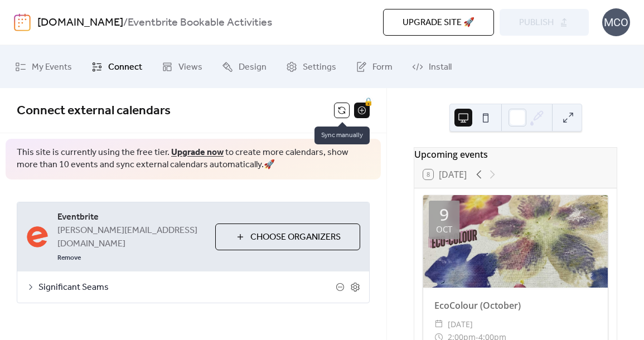  Describe the element at coordinates (200, 23) in the screenshot. I see `b: Eventbrite Bookable Activities` at that location.